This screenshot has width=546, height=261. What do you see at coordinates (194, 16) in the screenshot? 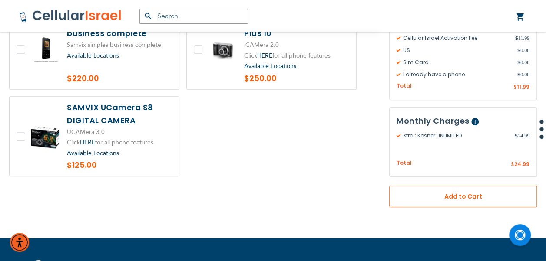
I see `input: Search` at bounding box center [194, 16].